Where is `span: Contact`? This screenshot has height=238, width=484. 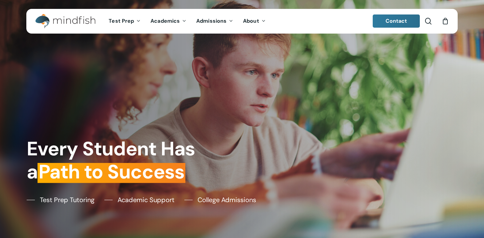 span: Contact is located at coordinates (397, 21).